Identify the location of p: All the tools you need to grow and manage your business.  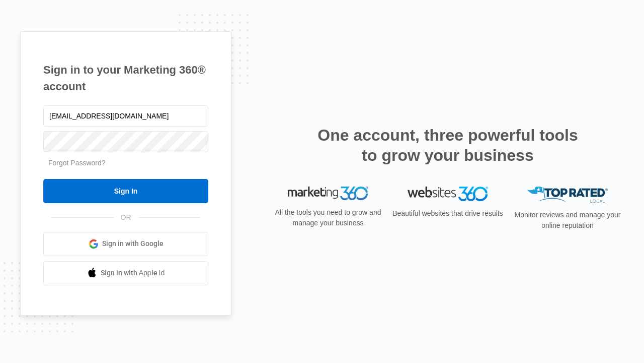
(328, 218).